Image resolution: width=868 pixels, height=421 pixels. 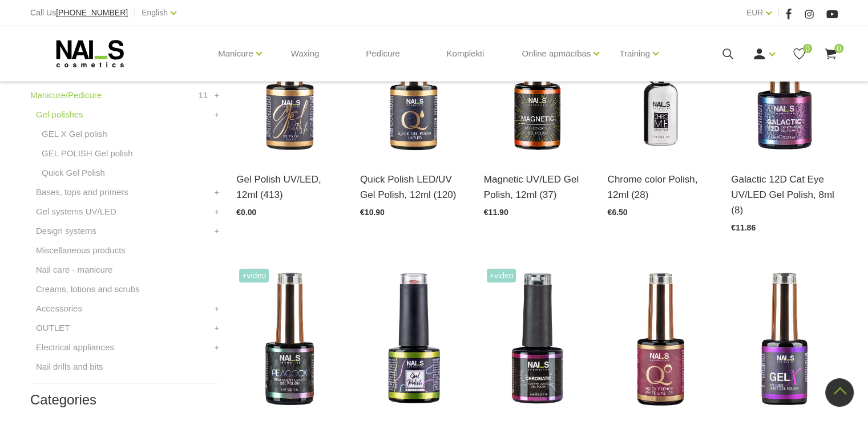 I want to click on a: Pedicure, so click(x=382, y=53).